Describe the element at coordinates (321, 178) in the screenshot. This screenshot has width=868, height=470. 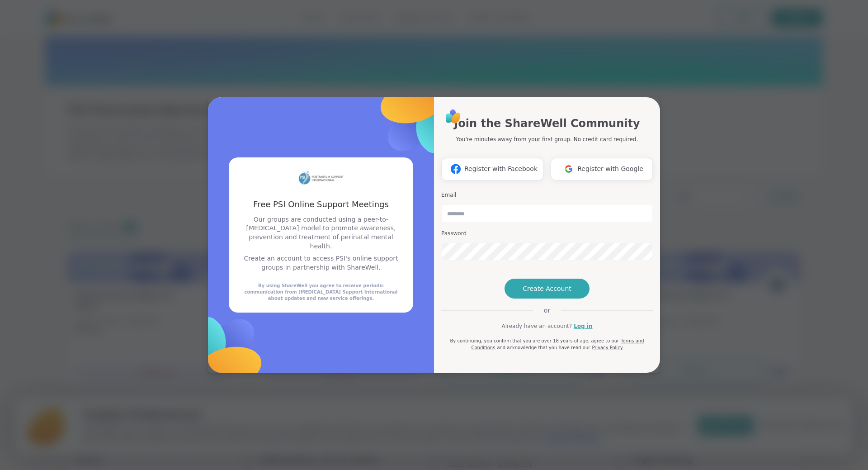
I see `img: partner logo` at that location.